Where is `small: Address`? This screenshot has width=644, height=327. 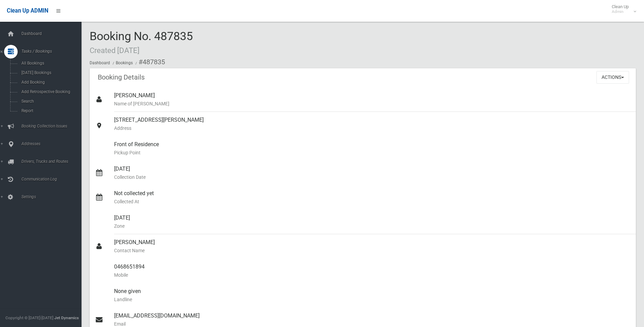 small: Address is located at coordinates (372, 128).